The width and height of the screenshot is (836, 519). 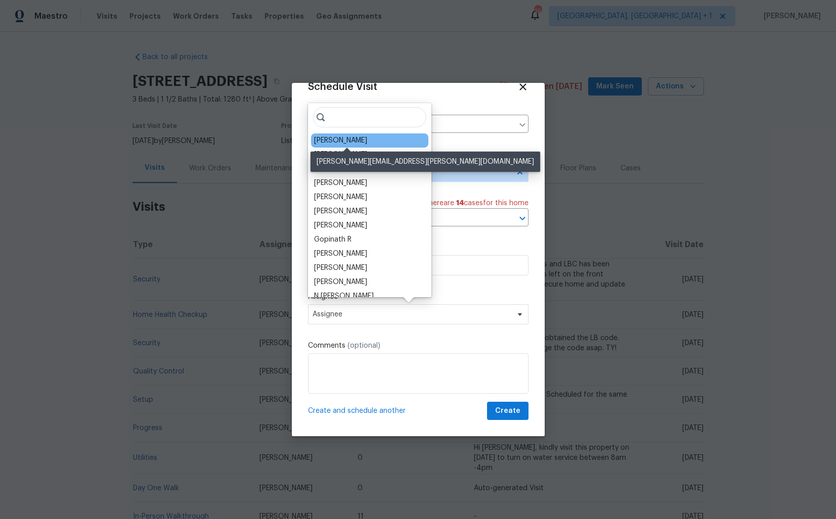 I want to click on button: Open, so click(x=523, y=219).